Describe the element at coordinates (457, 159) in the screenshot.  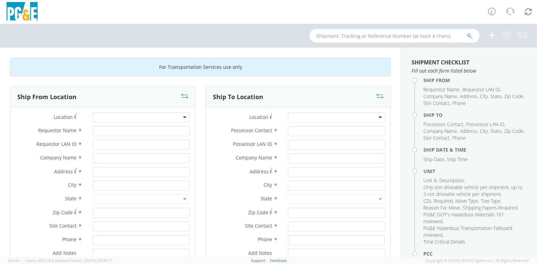
I see `span: Ship Time` at that location.